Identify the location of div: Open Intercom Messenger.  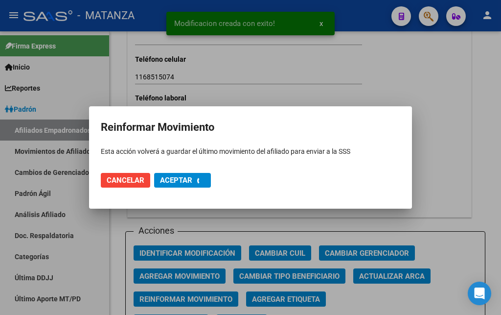
(480, 293).